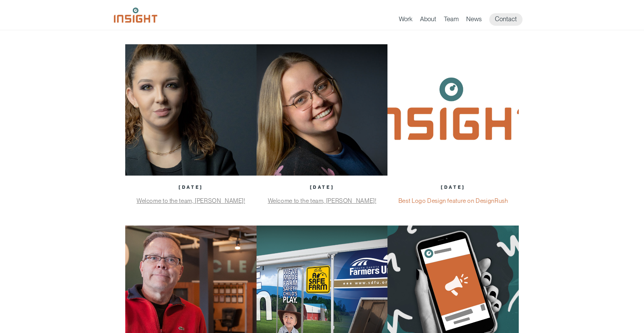  I want to click on a: Work, so click(405, 21).